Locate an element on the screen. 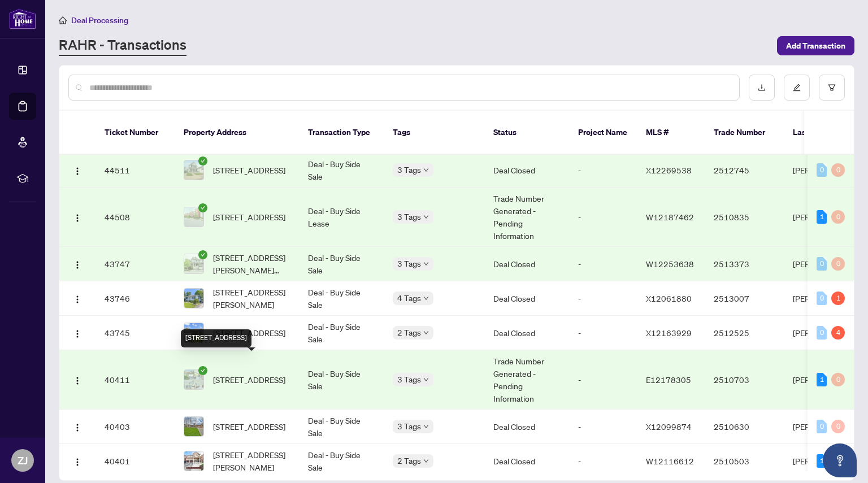 The image size is (868, 483). th: Property Address is located at coordinates (237, 133).